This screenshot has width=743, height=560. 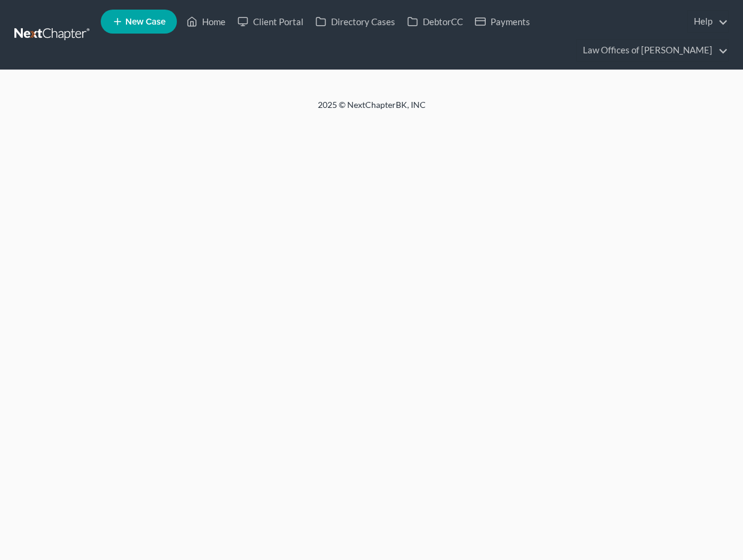 What do you see at coordinates (372, 110) in the screenshot?
I see `div: 2025 © NextChapterBK, INC` at bounding box center [372, 110].